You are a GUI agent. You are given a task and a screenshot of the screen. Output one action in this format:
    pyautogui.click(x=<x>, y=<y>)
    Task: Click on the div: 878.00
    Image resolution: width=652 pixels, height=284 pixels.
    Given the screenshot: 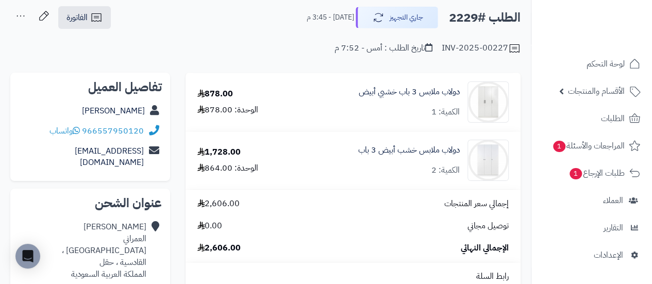 What is the action you would take?
    pyautogui.click(x=215, y=94)
    